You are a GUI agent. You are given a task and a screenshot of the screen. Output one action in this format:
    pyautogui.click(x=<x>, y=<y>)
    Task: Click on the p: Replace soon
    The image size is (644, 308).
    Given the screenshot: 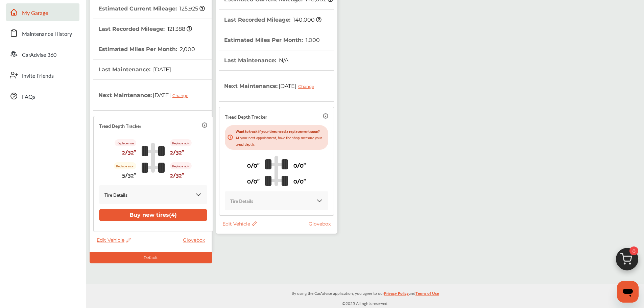 What is the action you would take?
    pyautogui.click(x=125, y=166)
    